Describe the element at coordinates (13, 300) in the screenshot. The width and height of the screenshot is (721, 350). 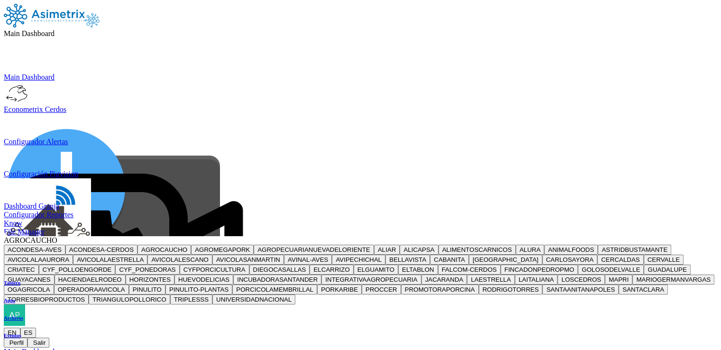
I see `h6: Apps` at that location.